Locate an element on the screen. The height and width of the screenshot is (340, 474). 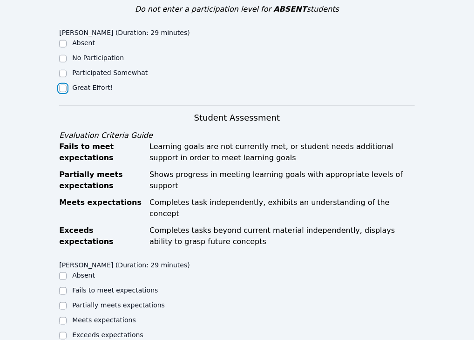
label: Participated Somewhat is located at coordinates (110, 73).